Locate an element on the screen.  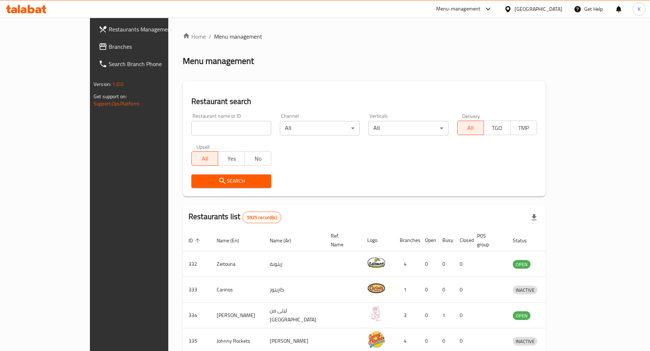
span: No is located at coordinates (258, 159).